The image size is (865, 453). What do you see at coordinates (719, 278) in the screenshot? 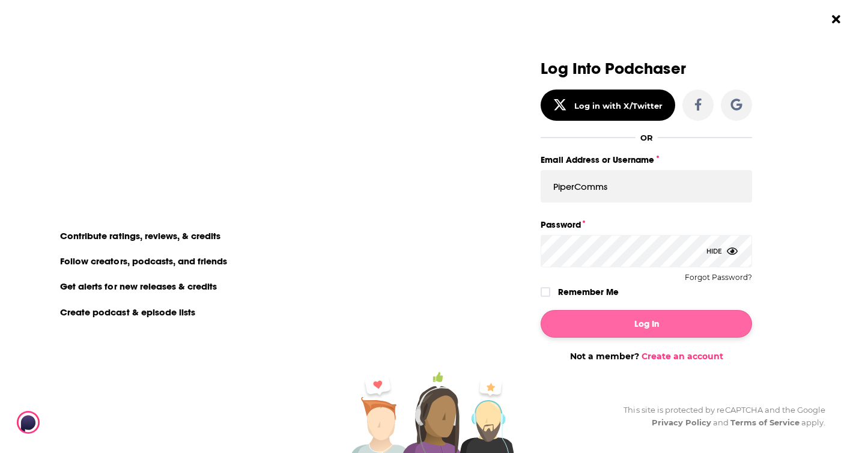
I see `button: Forgot Password?` at bounding box center [719, 278].